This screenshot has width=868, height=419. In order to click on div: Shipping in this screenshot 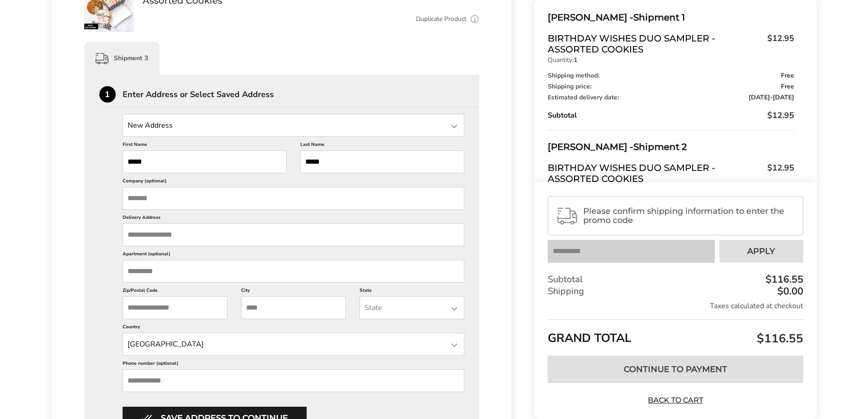, I will do `click(676, 291)`.